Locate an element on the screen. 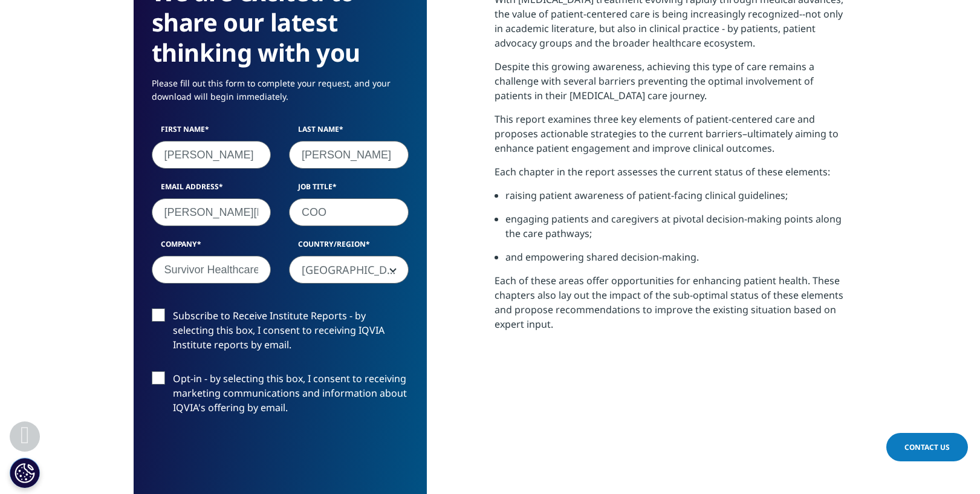 The height and width of the screenshot is (494, 980). label: First Name is located at coordinates (212, 132).